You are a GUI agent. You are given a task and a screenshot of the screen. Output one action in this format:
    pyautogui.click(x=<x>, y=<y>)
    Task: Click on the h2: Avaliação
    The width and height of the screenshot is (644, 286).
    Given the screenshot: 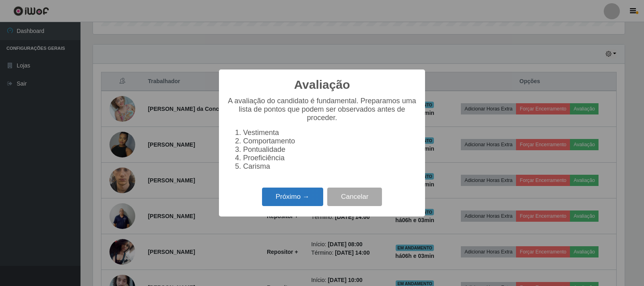 What is the action you would take?
    pyautogui.click(x=322, y=85)
    